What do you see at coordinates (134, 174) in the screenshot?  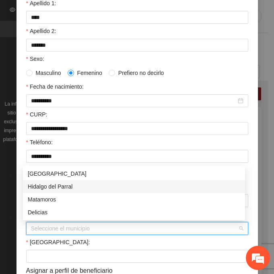 I see `div: Chihuahua` at bounding box center [134, 174].